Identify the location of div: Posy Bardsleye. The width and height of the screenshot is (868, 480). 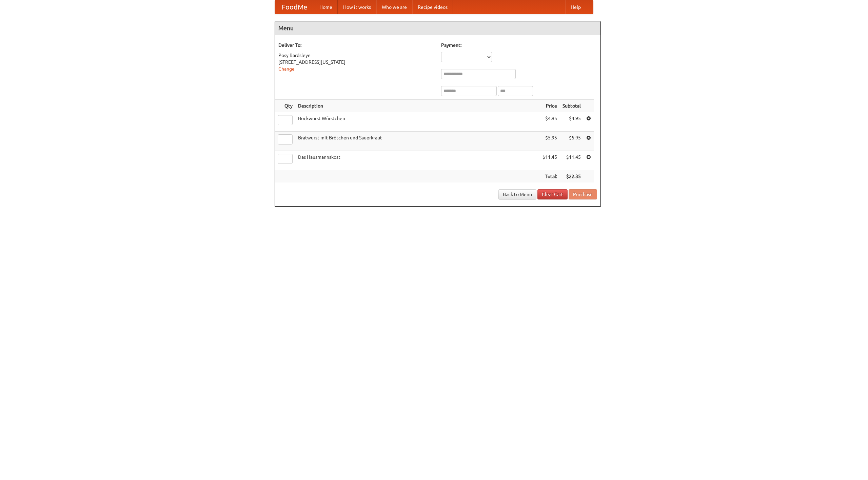
(356, 55).